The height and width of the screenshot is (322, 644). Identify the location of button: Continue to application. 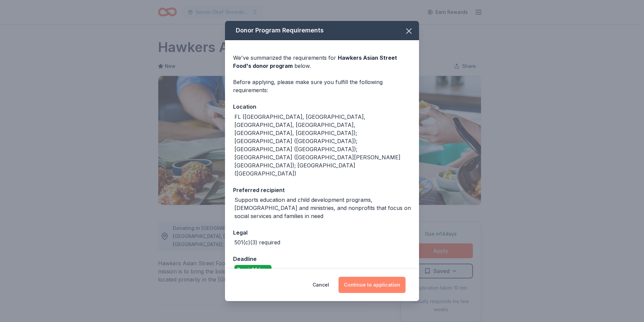
(372, 285).